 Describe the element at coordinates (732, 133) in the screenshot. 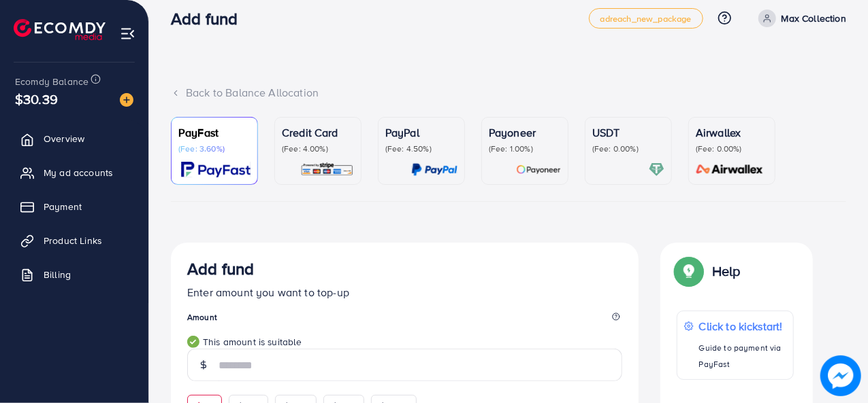

I see `p: Airwallex` at that location.